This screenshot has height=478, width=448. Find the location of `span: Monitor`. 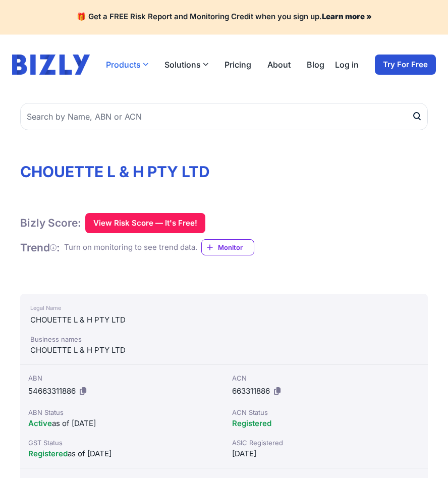

span: Monitor is located at coordinates (236, 247).